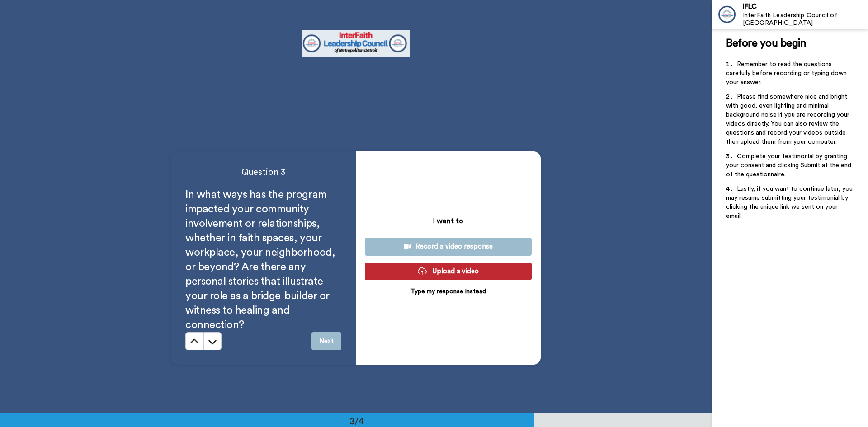  What do you see at coordinates (727, 15) in the screenshot?
I see `img: Profile Image` at bounding box center [727, 15].